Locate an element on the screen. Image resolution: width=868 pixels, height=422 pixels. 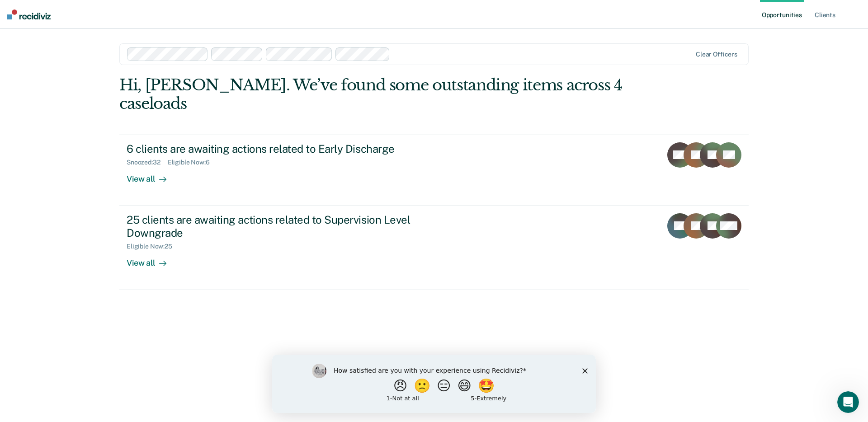
div: Eligible Now : 6 is located at coordinates (192, 162).